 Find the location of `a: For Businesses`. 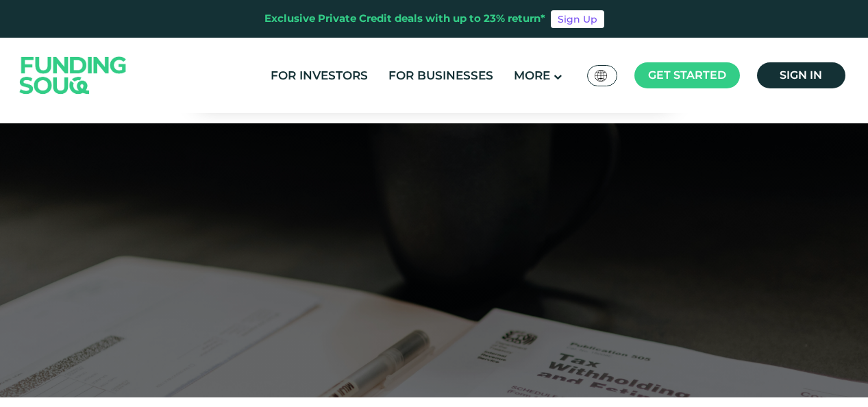

a: For Businesses is located at coordinates (441, 75).